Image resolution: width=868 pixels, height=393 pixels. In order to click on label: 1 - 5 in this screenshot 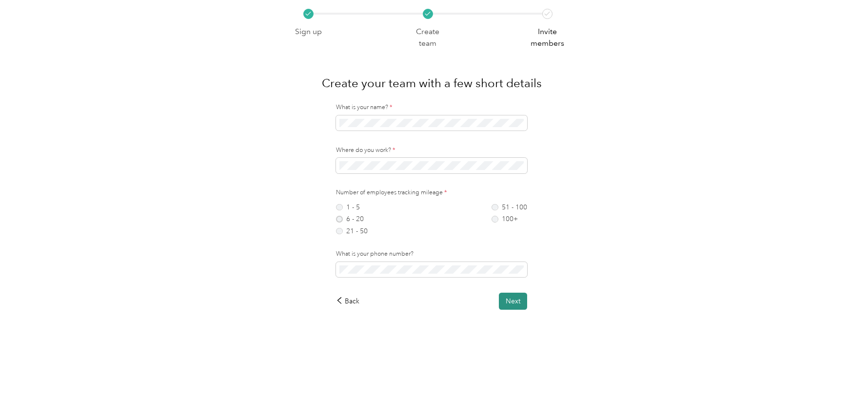, I will do `click(352, 208)`.